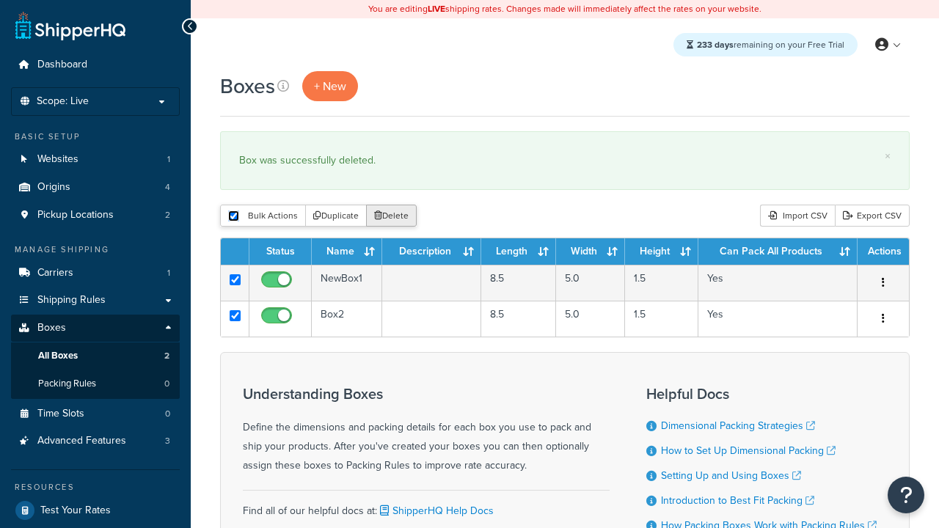 This screenshot has height=528, width=939. I want to click on div: remaining on your Free Trial, so click(765, 45).